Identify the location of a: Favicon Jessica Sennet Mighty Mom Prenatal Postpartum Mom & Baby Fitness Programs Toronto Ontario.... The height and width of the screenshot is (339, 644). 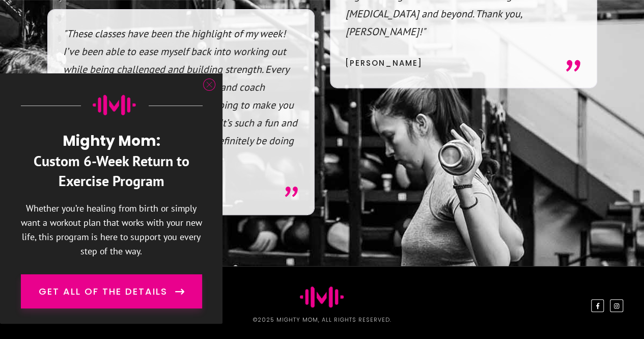
(322, 297).